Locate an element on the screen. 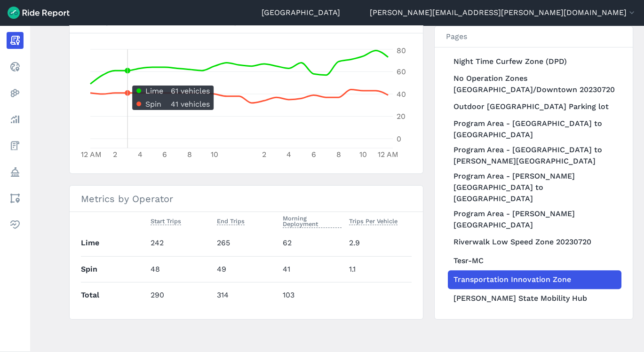 Image resolution: width=644 pixels, height=352 pixels. tspan: 60 is located at coordinates (401, 71).